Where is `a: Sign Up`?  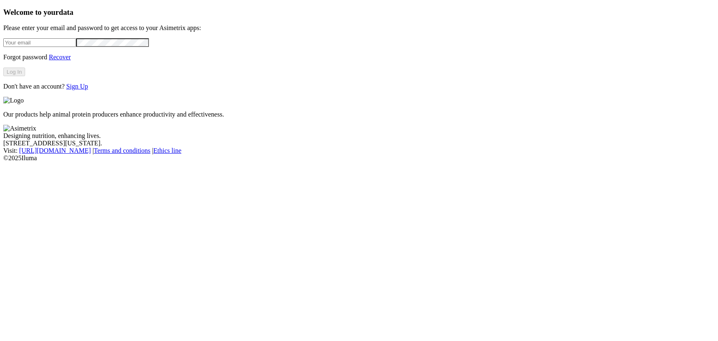 a: Sign Up is located at coordinates (77, 86).